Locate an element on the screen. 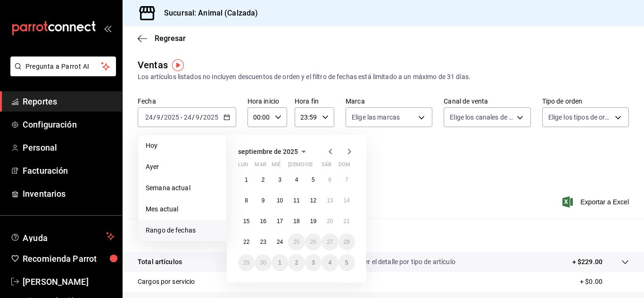  abbr: jueves is located at coordinates (316, 166).